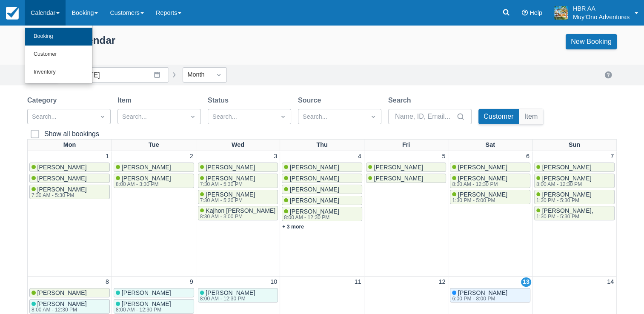 This screenshot has width=644, height=314. What do you see at coordinates (12, 13) in the screenshot?
I see `img: checkfront-main-nav-mini-logo.png` at bounding box center [12, 13].